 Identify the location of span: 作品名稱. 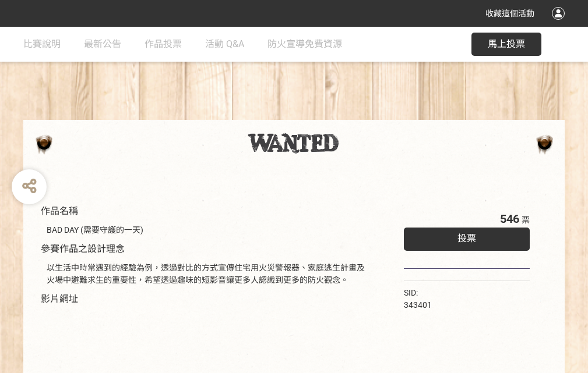
(59, 211).